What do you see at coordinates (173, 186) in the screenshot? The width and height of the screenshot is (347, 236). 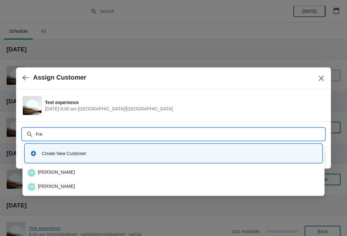 I see `li: Fred Wilson` at bounding box center [173, 186].